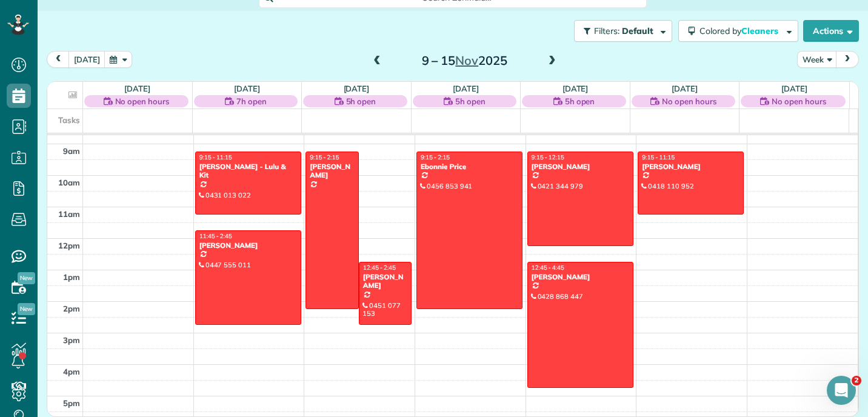  What do you see at coordinates (469, 167) in the screenshot?
I see `div: Ebonnie Price` at bounding box center [469, 167].